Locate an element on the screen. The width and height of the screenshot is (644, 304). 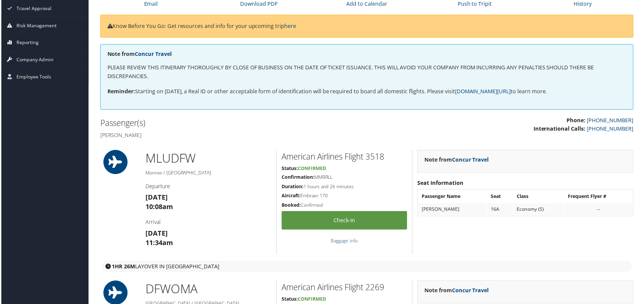
strong: Booked: is located at coordinates (291, 206).